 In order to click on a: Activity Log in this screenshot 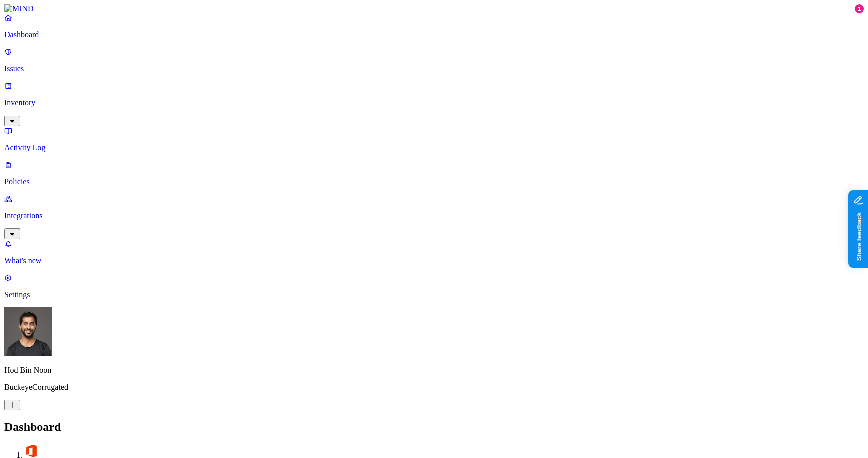, I will do `click(434, 140)`.